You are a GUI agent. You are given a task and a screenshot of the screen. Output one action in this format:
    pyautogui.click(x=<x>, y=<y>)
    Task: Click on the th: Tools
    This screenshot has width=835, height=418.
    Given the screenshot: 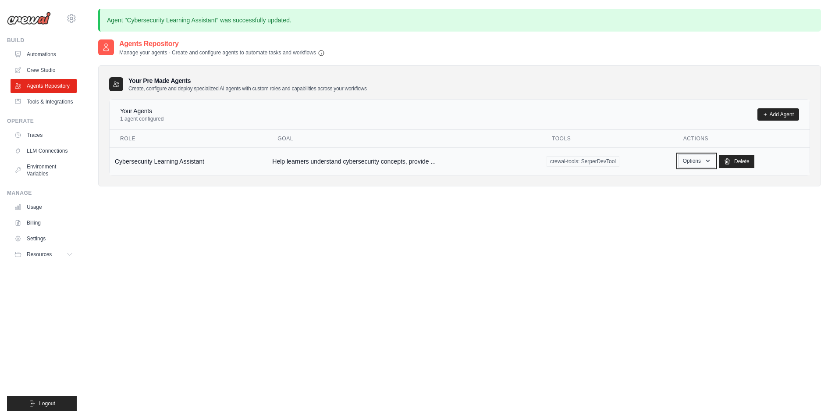 What is the action you would take?
    pyautogui.click(x=607, y=138)
    